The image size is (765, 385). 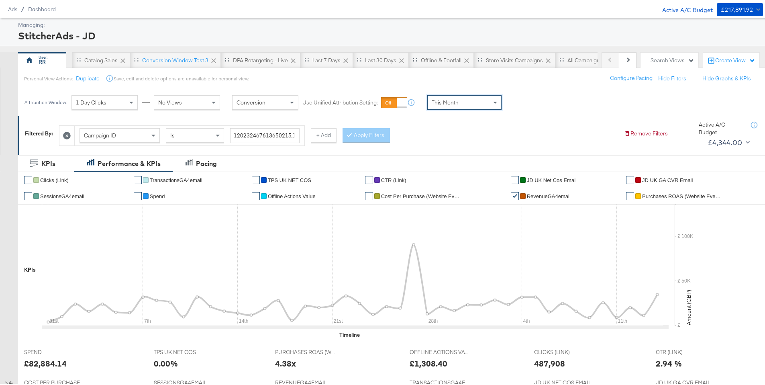 I want to click on div: All Campaigns, so click(x=585, y=59).